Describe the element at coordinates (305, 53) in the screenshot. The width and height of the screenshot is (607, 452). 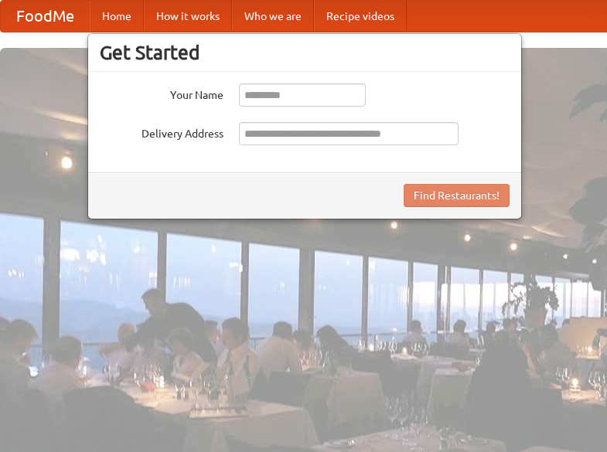
I see `h3: Get Started` at that location.